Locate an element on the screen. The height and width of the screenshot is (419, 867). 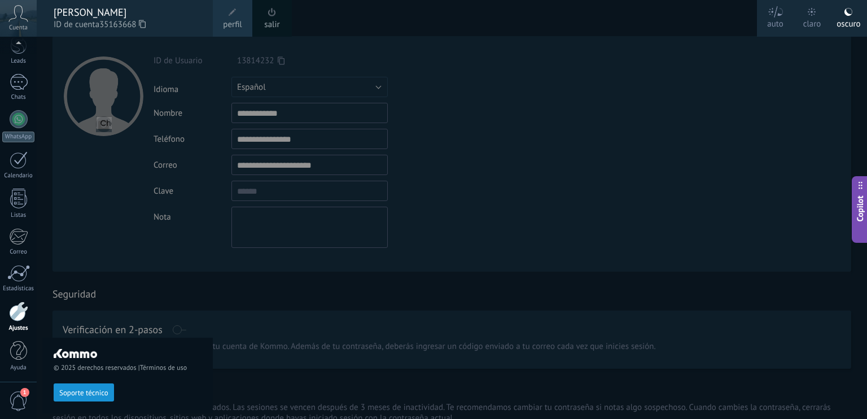
span: Soporte técnico is located at coordinates (84, 393).